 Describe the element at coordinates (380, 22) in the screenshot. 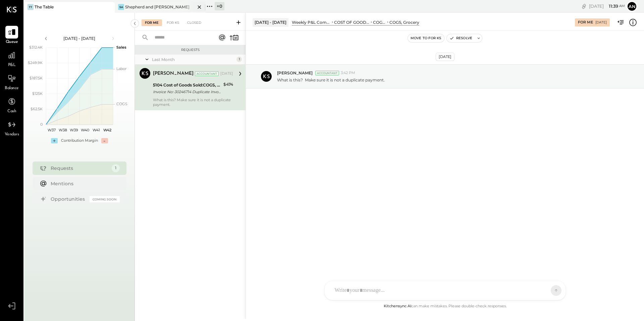

I see `div: COGS, Food` at that location.